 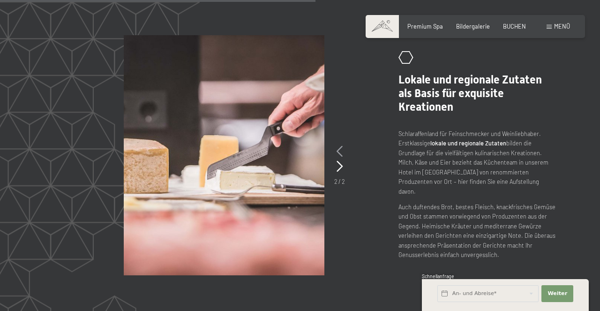 What do you see at coordinates (514, 26) in the screenshot?
I see `span: BUCHEN` at bounding box center [514, 26].